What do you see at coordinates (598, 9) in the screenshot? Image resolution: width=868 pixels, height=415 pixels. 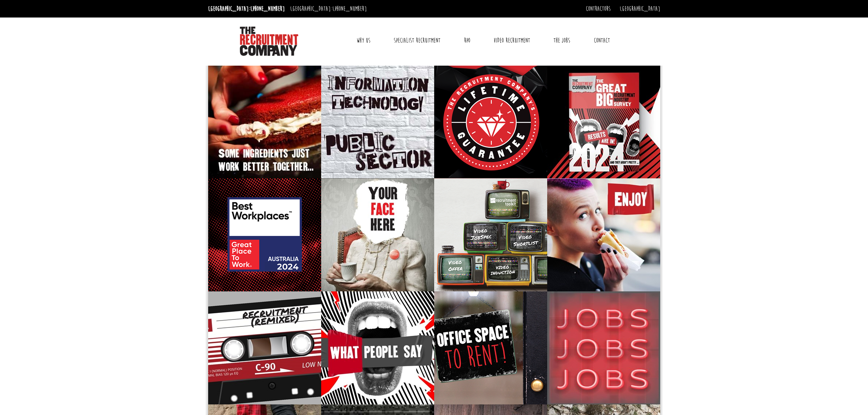 I see `a: Contractors` at bounding box center [598, 9].